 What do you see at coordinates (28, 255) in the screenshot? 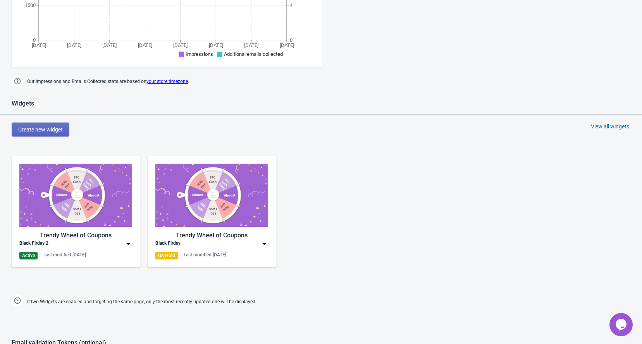
I see `div: Active` at bounding box center [28, 255].